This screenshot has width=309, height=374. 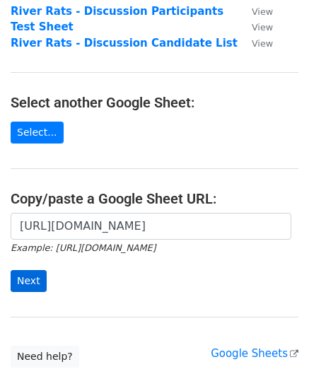 What do you see at coordinates (45, 356) in the screenshot?
I see `a: Need help?` at bounding box center [45, 356].